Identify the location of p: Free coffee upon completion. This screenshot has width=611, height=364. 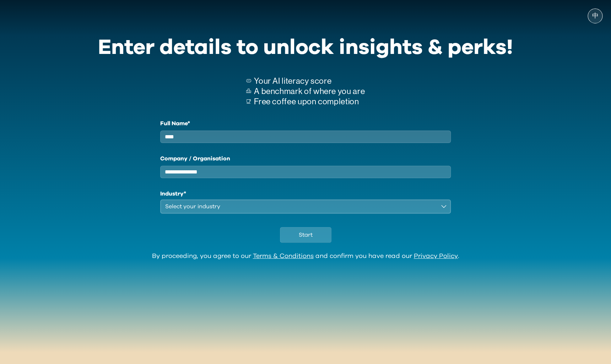
(309, 102).